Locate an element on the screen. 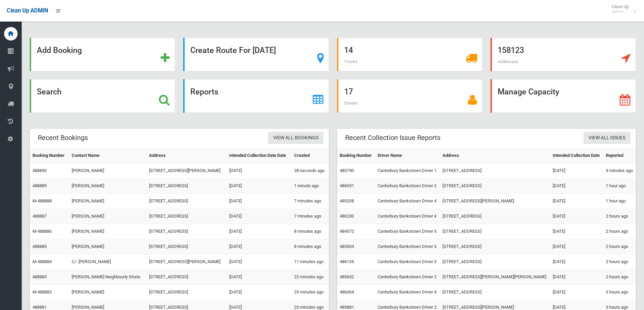 This screenshot has height=310, width=644. a: 486064 is located at coordinates (347, 292).